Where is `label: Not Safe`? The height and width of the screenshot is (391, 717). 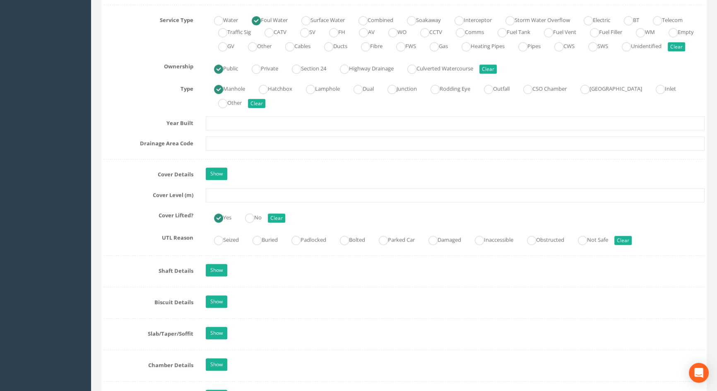
label: Not Safe is located at coordinates (589, 239).